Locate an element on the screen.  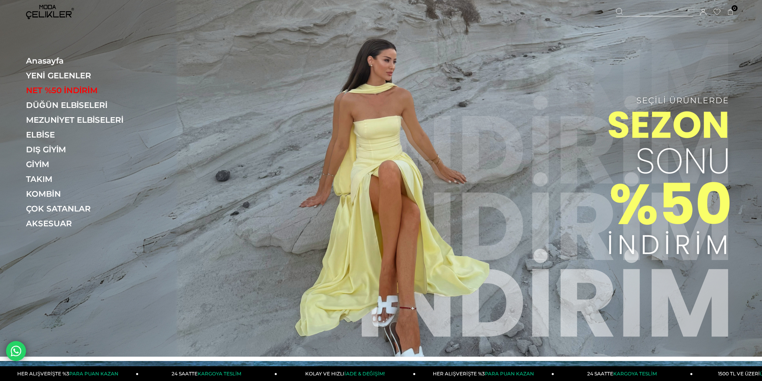
a: AKSESUAR is located at coordinates (81, 223).